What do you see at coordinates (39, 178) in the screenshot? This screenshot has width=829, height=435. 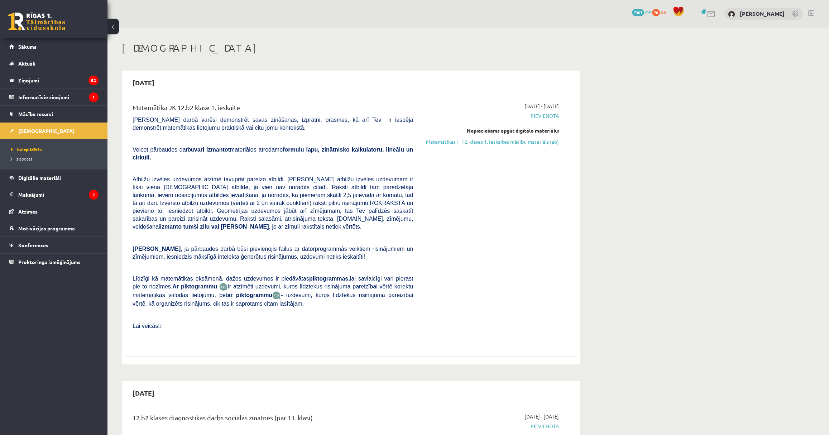 I see `span: Digitālie materiāli` at bounding box center [39, 178].